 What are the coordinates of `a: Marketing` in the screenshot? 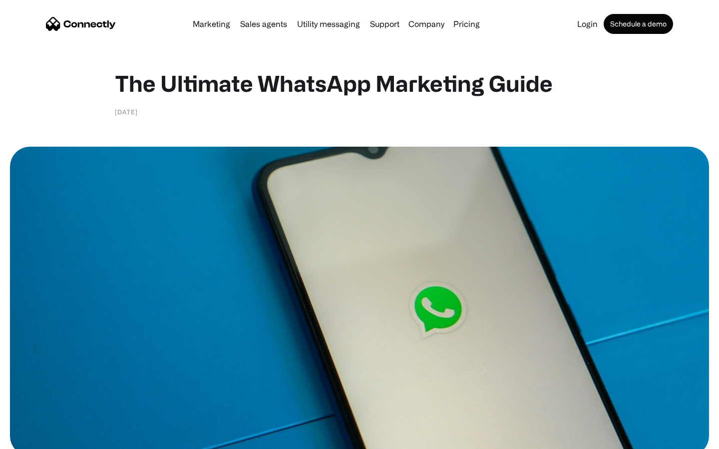 It's located at (211, 24).